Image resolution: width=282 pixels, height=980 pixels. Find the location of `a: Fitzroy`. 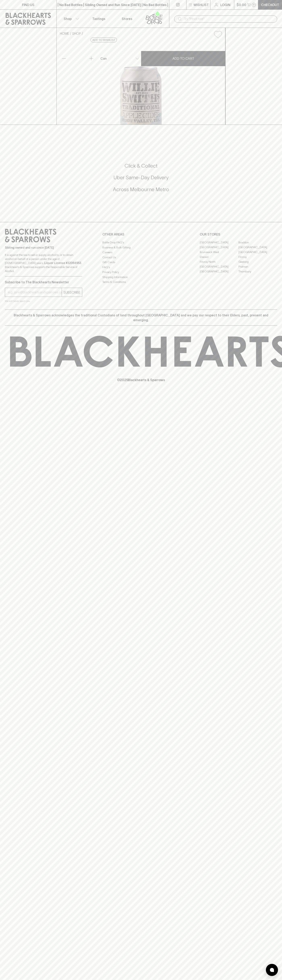

a: Fitzroy is located at coordinates (257, 257).